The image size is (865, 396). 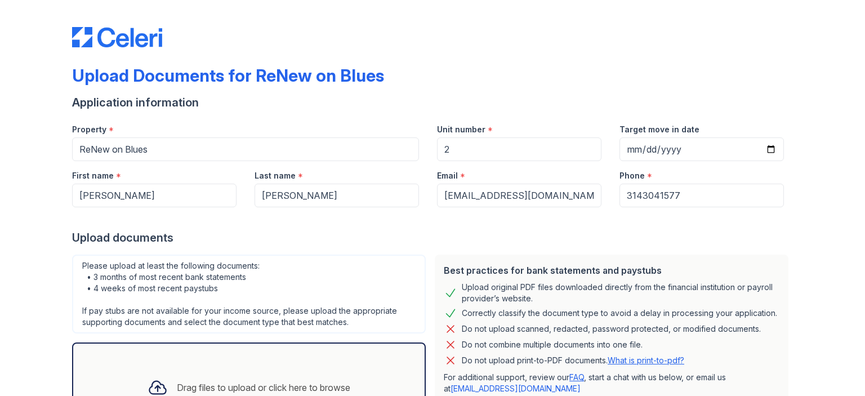 I want to click on a: FAQ, so click(x=576, y=377).